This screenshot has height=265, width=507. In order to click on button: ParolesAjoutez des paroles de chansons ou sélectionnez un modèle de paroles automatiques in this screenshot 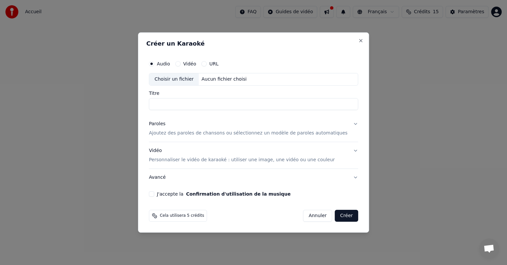, I will do `click(253, 128)`.